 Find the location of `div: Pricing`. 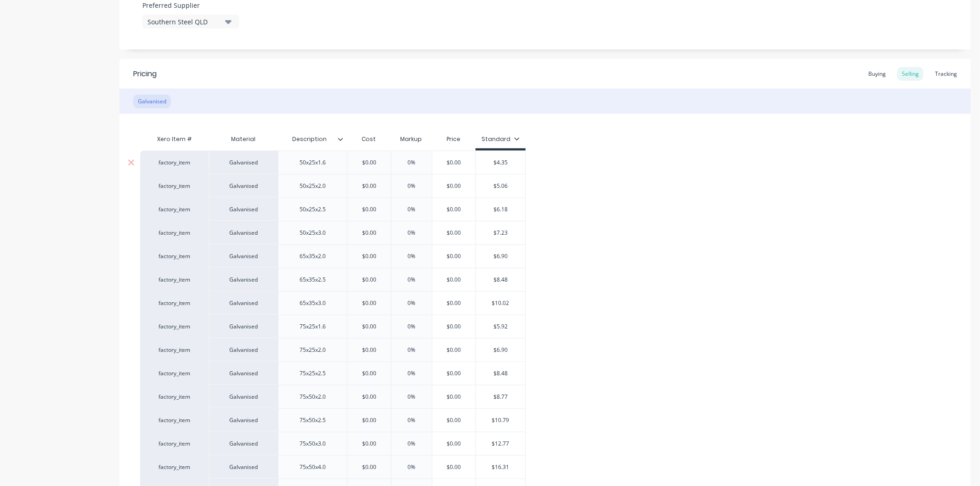

div: Pricing is located at coordinates (145, 74).